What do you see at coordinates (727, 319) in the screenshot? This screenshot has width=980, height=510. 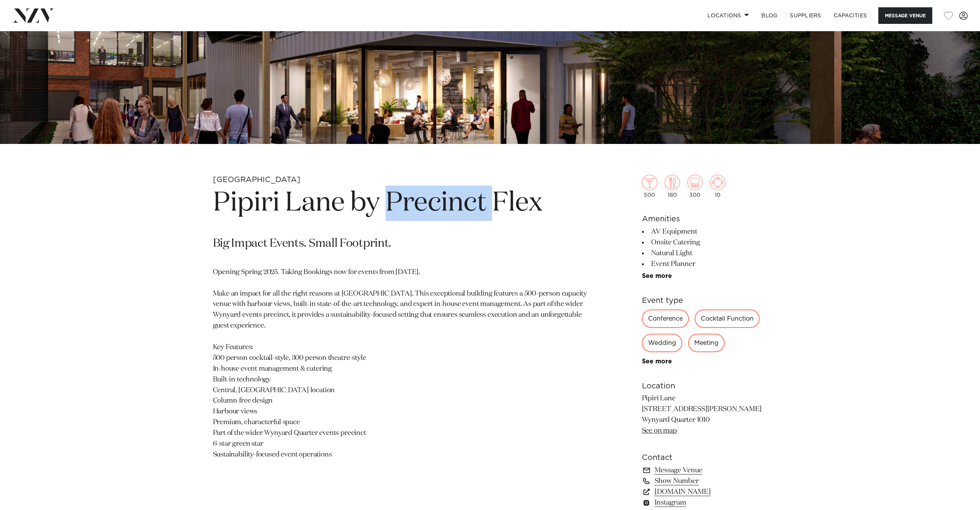 I see `div: Cocktail Function` at bounding box center [727, 319].